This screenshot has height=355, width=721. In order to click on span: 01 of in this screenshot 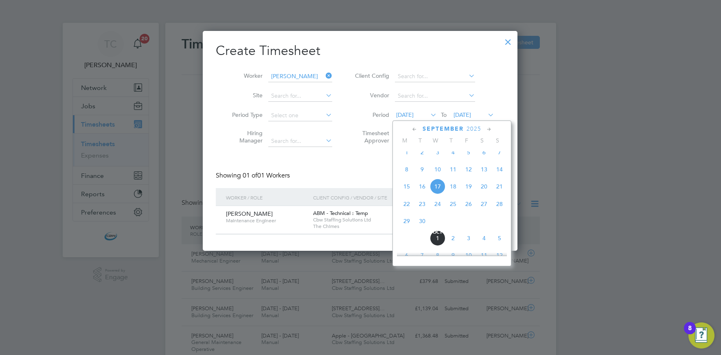, I will do `click(250, 175)`.